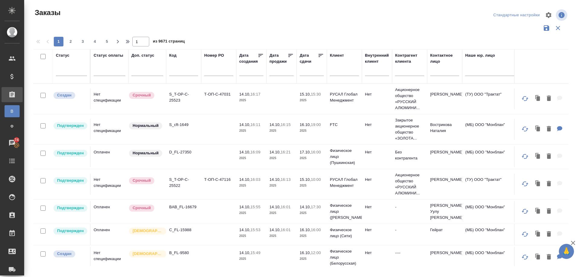  I want to click on p: B_FL-9580, so click(184, 253).